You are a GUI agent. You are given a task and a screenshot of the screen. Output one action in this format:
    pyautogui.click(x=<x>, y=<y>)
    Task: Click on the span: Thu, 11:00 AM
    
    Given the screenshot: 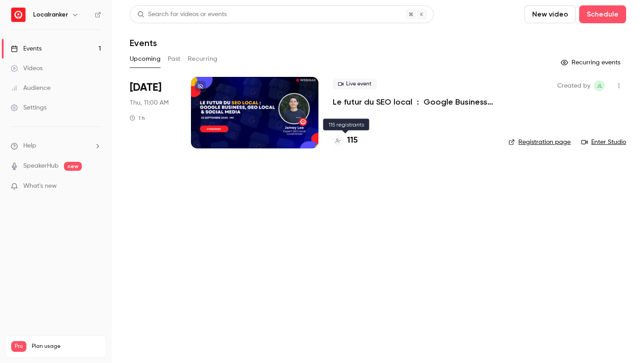 What is the action you would take?
    pyautogui.click(x=149, y=103)
    